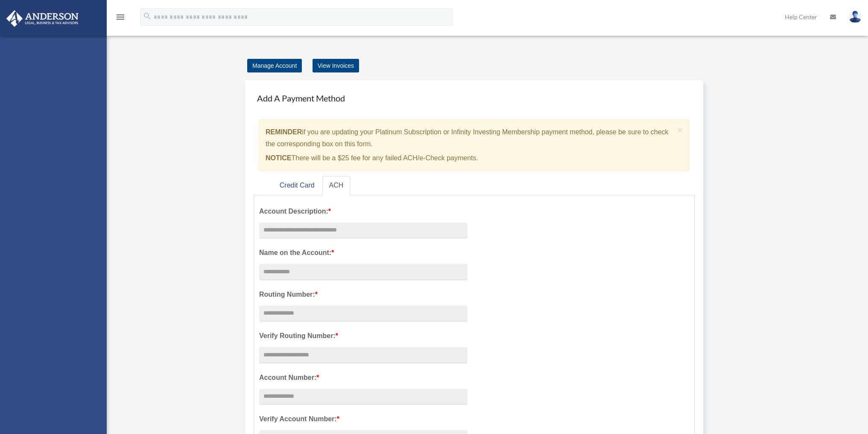  I want to click on a: ACH, so click(336, 185).